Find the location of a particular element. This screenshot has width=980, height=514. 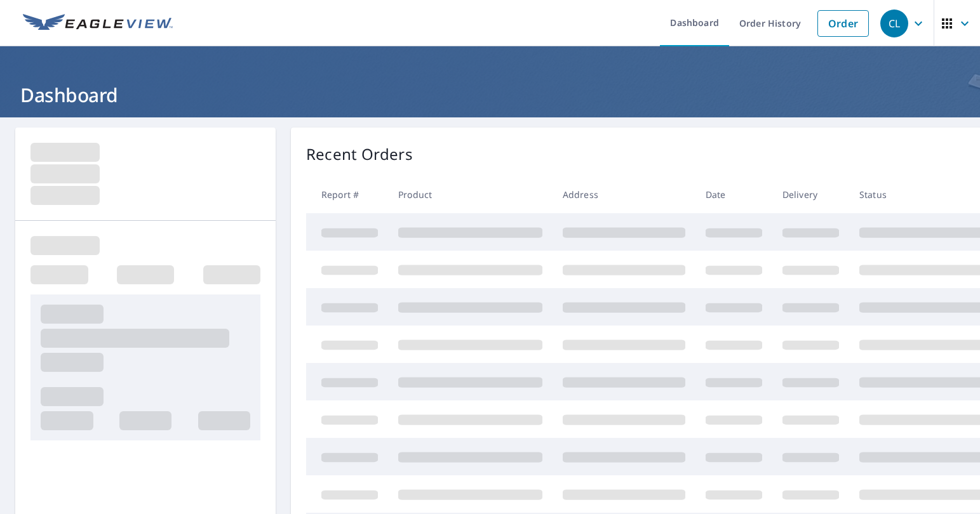

a: Order is located at coordinates (842, 24).